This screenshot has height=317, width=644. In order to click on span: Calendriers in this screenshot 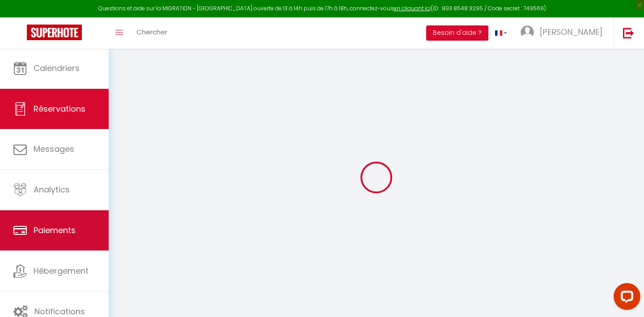, I will do `click(56, 68)`.